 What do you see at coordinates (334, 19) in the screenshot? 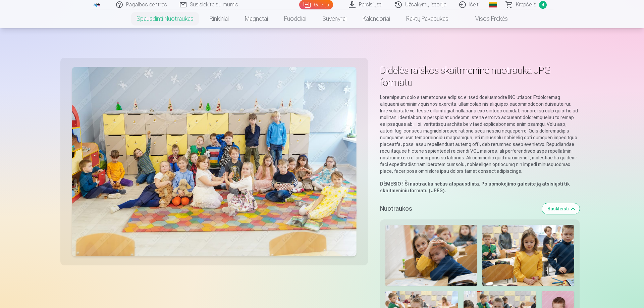
I see `a: Suvenyrai` at bounding box center [334, 19].